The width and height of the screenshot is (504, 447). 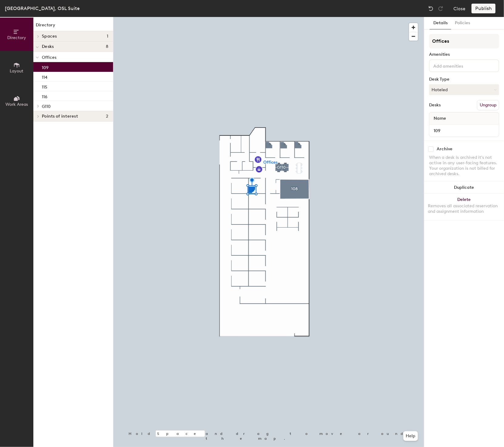 What do you see at coordinates (49, 57) in the screenshot?
I see `span: Offices` at bounding box center [49, 57].